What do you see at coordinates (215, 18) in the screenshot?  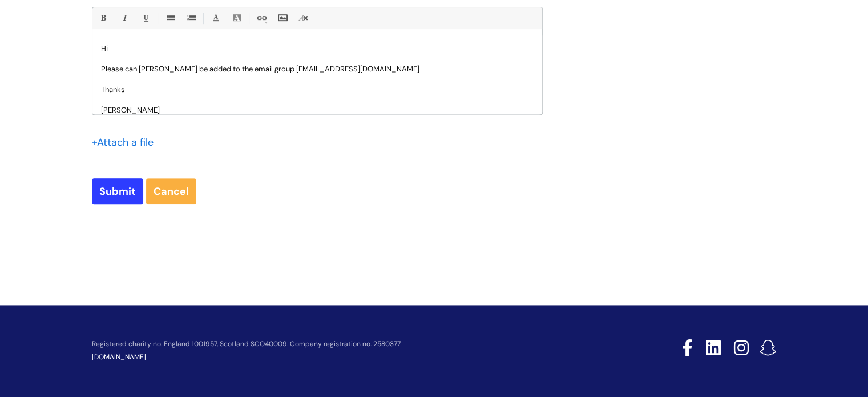 I see `a: Font Color` at bounding box center [215, 18].